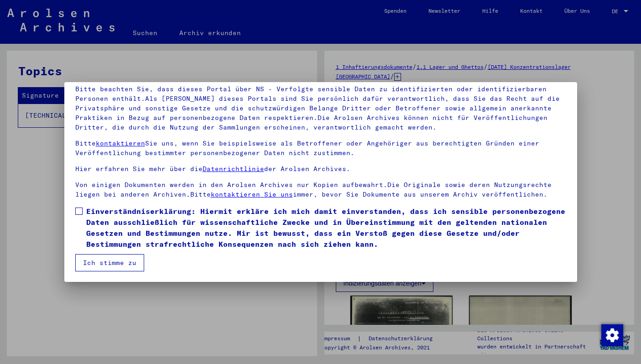 The height and width of the screenshot is (364, 641). Describe the element at coordinates (321, 190) in the screenshot. I see `p: Von einigen Dokumenten werden in den Arolsen Archives nur Kopien aufbewahrt.Die Originale sowie d...` at that location.